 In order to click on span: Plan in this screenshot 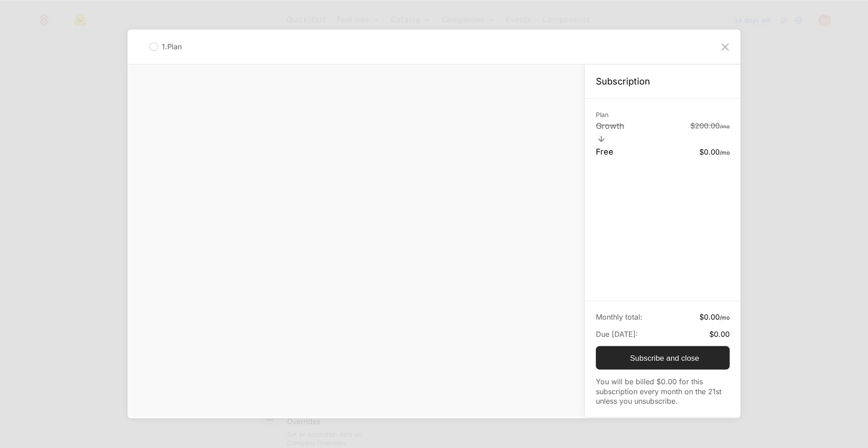, I will do `click(602, 114)`.